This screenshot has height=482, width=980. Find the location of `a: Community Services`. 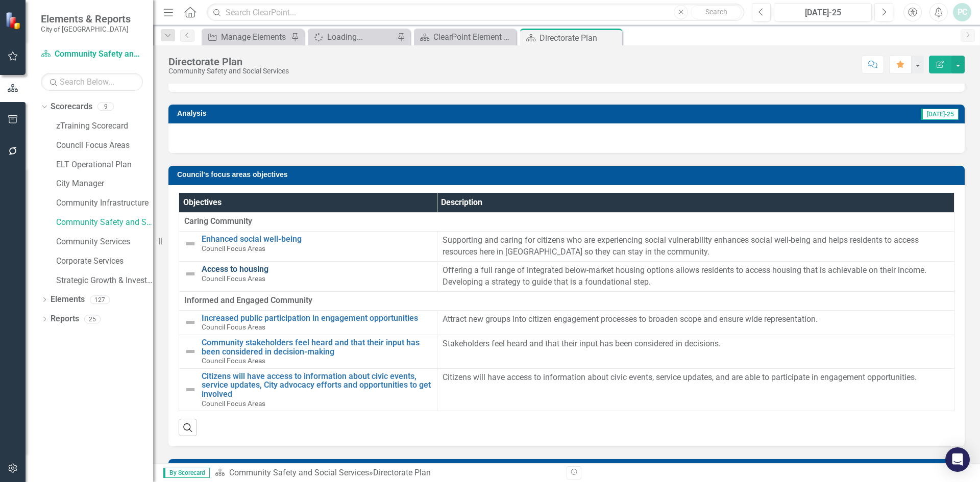

a: Community Services is located at coordinates (104, 241).